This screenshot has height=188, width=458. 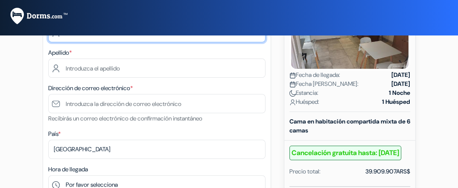 I want to click on label: País, so click(x=54, y=134).